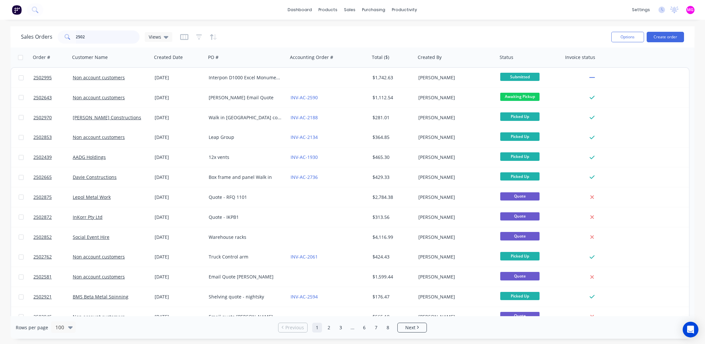 This screenshot has height=344, width=705. What do you see at coordinates (53, 137) in the screenshot?
I see `a: 2502853` at bounding box center [53, 137].